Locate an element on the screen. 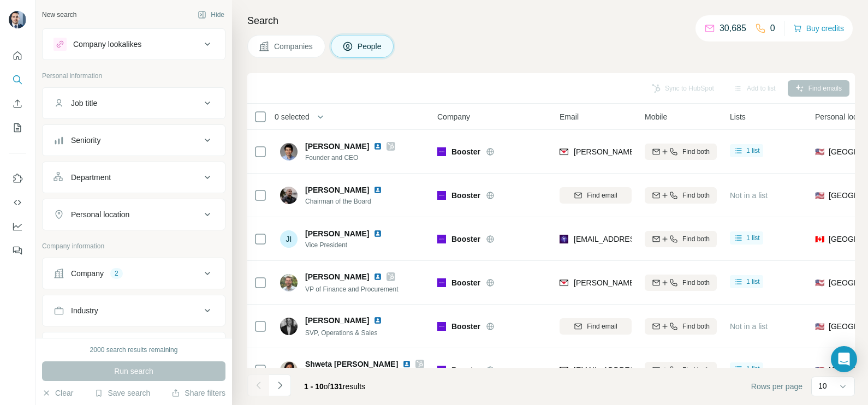 The image size is (868, 405). button: Department is located at coordinates (133, 178).